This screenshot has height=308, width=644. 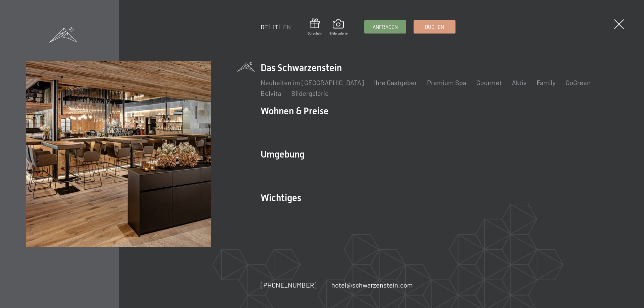 I want to click on a: Family, so click(x=545, y=82).